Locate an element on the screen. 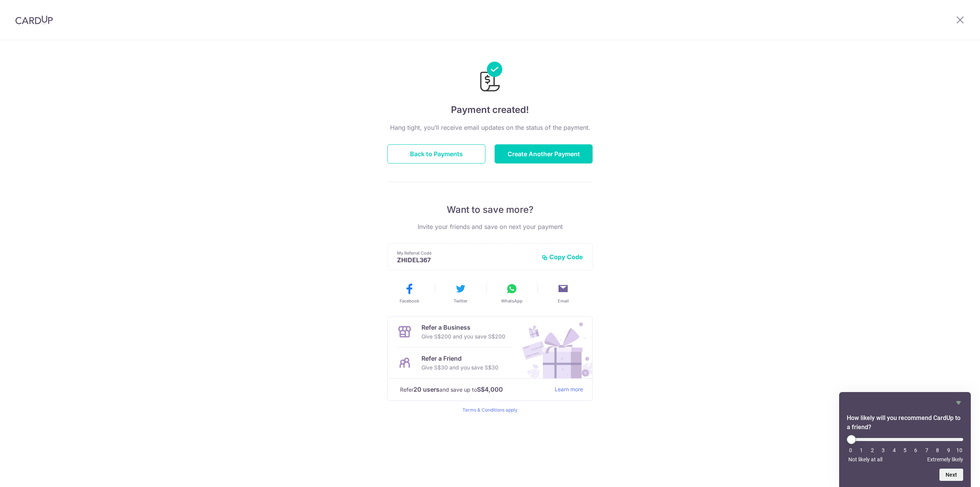 The image size is (980, 487). p: Refer a Friend is located at coordinates (459, 358).